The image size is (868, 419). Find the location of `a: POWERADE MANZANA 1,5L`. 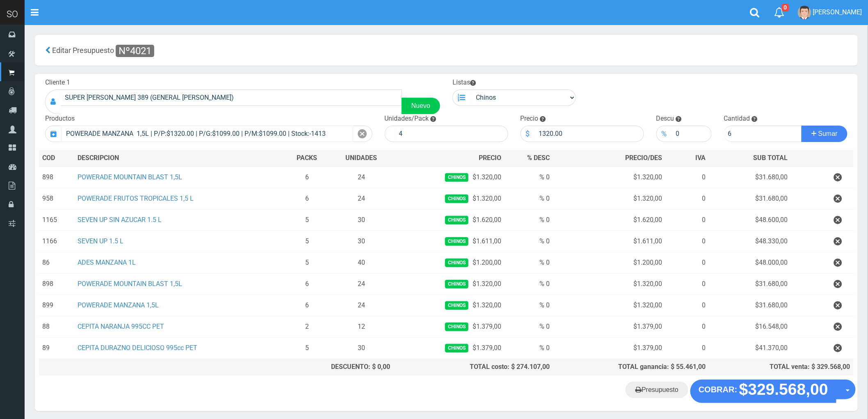

a: POWERADE MANZANA 1,5L is located at coordinates (118, 305).